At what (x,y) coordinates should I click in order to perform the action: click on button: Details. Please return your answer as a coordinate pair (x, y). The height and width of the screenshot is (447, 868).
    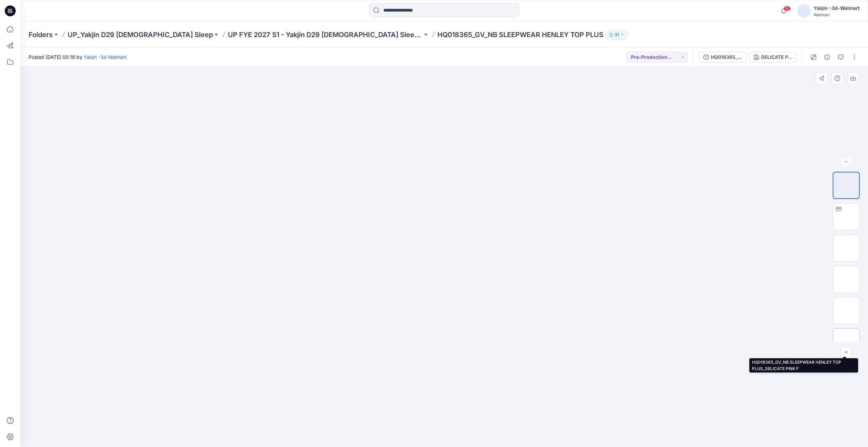
    Looking at the image, I should click on (827, 57).